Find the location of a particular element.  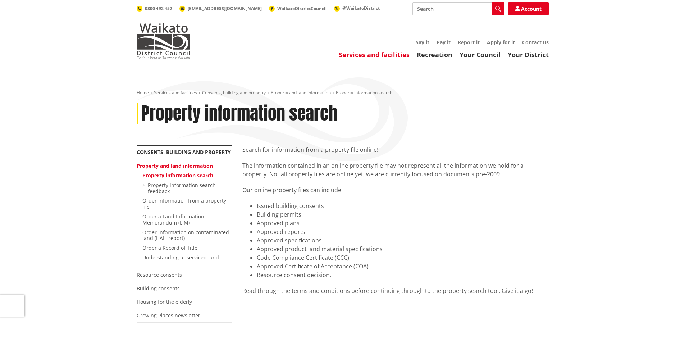

a: Recreation is located at coordinates (434, 55).